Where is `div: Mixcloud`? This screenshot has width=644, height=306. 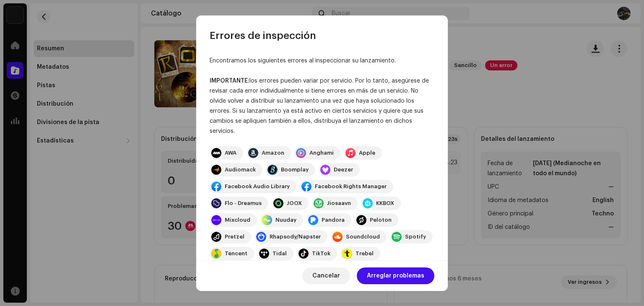 div: Mixcloud is located at coordinates (237, 220).